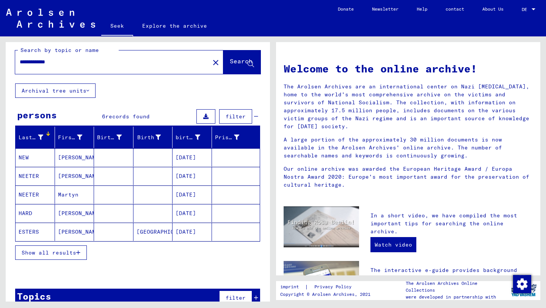 This screenshot has height=308, width=546. What do you see at coordinates (75, 137) in the screenshot?
I see `font: First name` at bounding box center [75, 137].